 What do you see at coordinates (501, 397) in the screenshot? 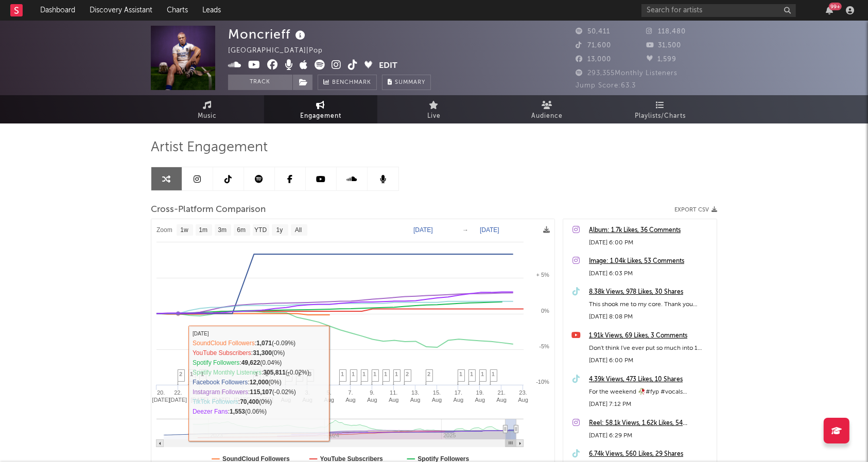
I see `text: 21. Aug` at bounding box center [501, 397].